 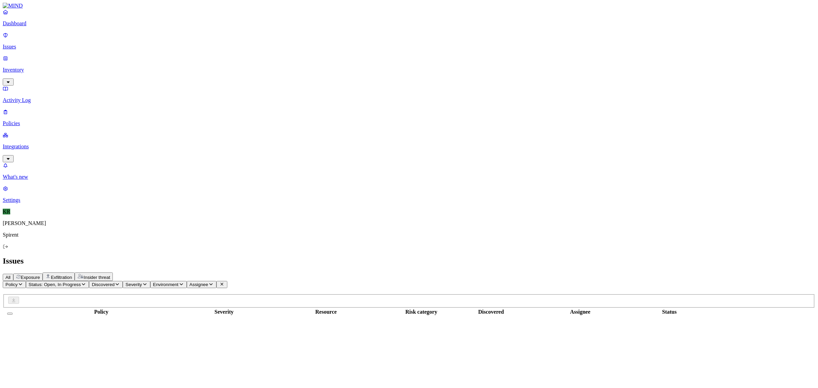 I want to click on p: What's new, so click(x=409, y=177).